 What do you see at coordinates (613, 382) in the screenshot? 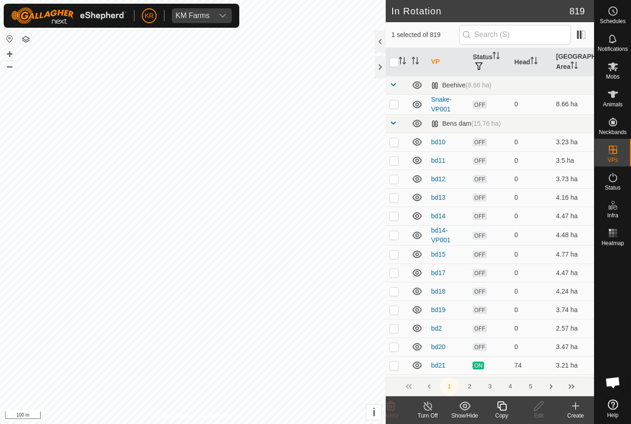
I see `a: Open chat` at bounding box center [613, 382].